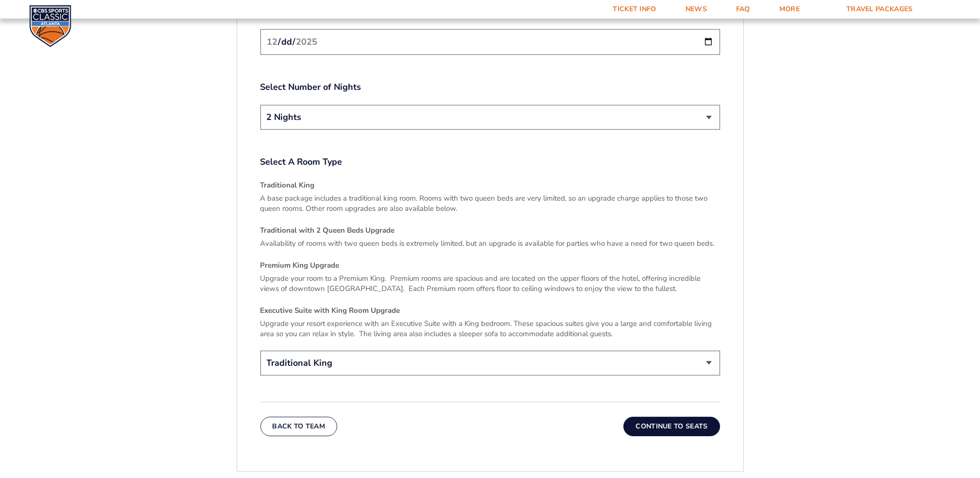 The width and height of the screenshot is (980, 478). I want to click on h4: Traditional with 2 Queen Beds Upgrade, so click(490, 230).